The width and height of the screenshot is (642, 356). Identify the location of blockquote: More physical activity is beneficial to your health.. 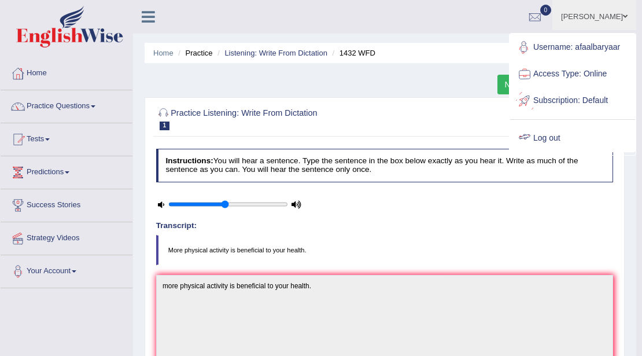
(384, 250).